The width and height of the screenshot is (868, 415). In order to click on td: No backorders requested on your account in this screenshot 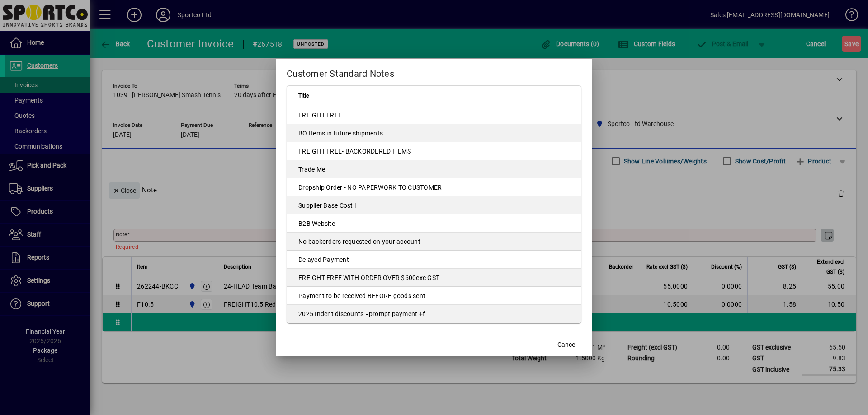, I will do `click(434, 242)`.